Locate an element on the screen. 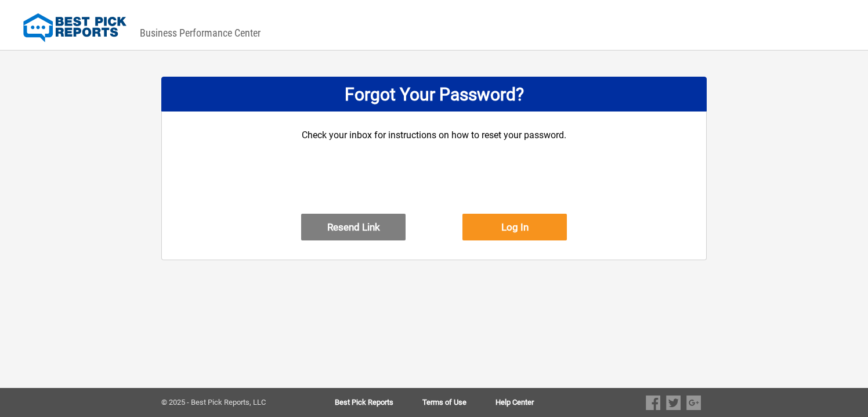 This screenshot has width=868, height=417. div: Forgot Your Password? is located at coordinates (434, 94).